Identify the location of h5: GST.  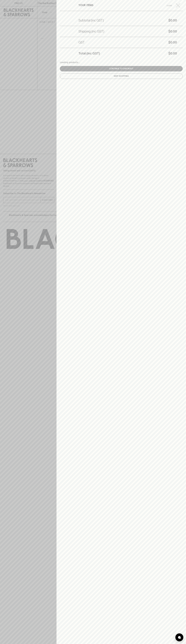
(81, 42).